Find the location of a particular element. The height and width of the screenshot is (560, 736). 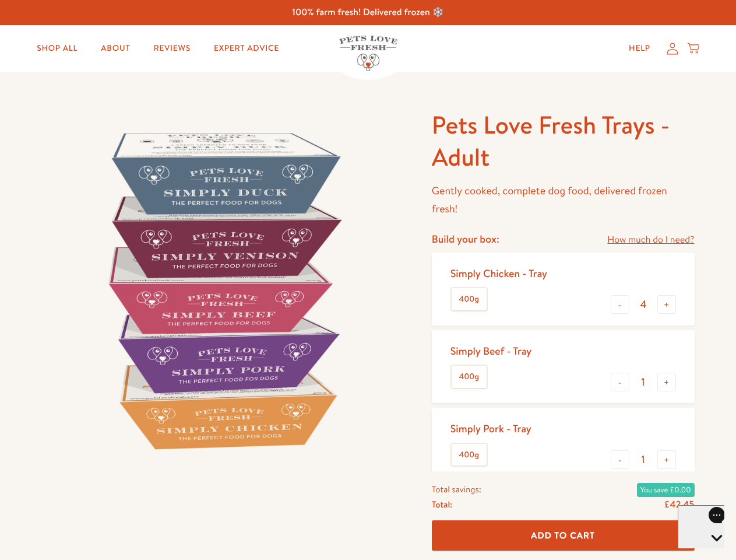

div: Simply Chicken - Tray is located at coordinates (499, 273).